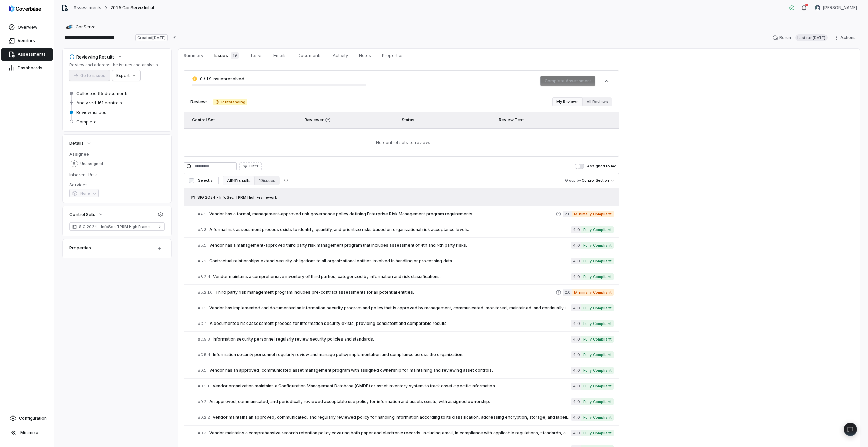  I want to click on p: Review and address the issues and analysis, so click(114, 65).